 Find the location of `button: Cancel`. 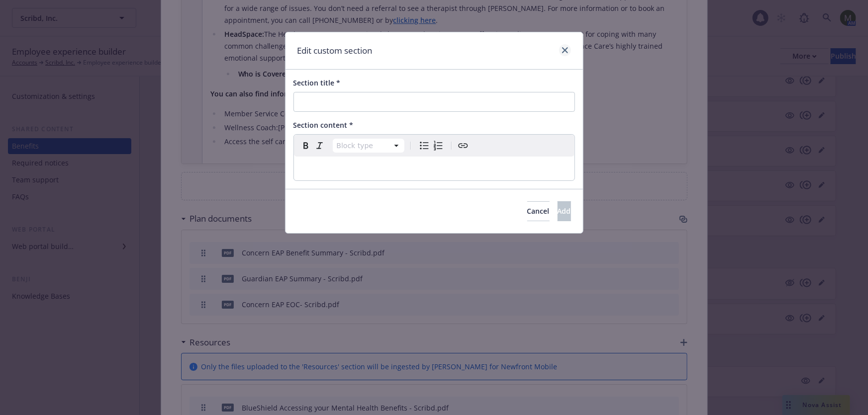

button: Cancel is located at coordinates (538, 211).